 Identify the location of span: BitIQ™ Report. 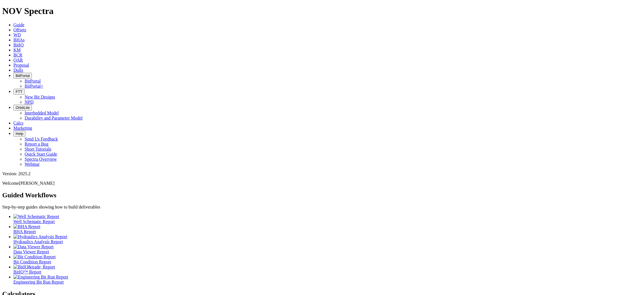
(27, 272).